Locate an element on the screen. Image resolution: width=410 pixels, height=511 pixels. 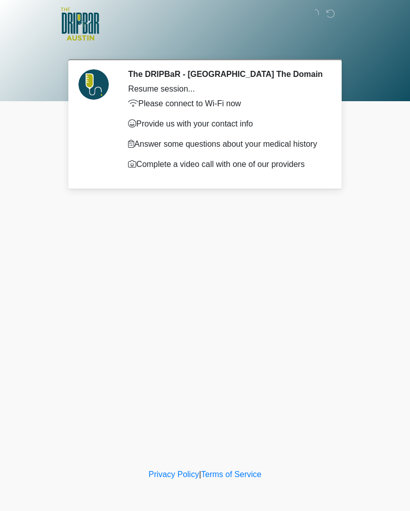
p: Provide us with your contact info is located at coordinates (226, 124).